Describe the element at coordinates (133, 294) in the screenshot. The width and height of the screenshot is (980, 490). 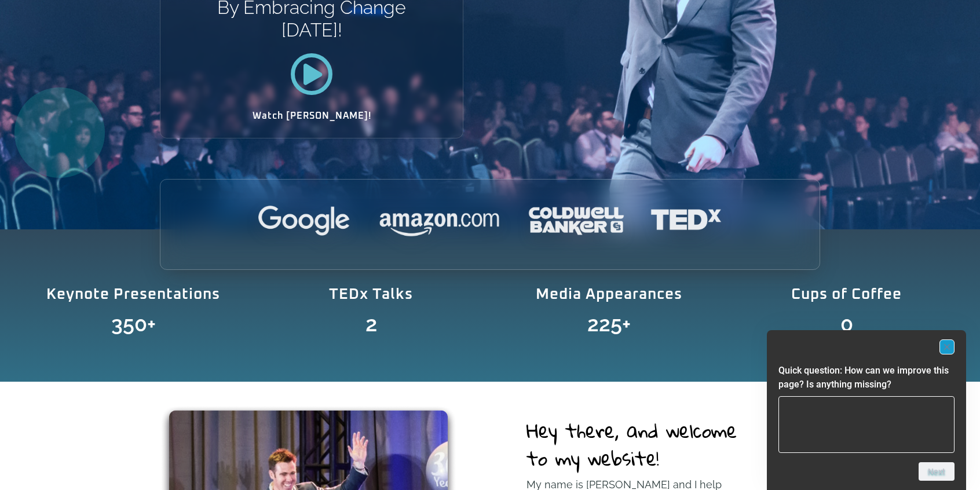
I see `div: Keynote Presentations` at that location.